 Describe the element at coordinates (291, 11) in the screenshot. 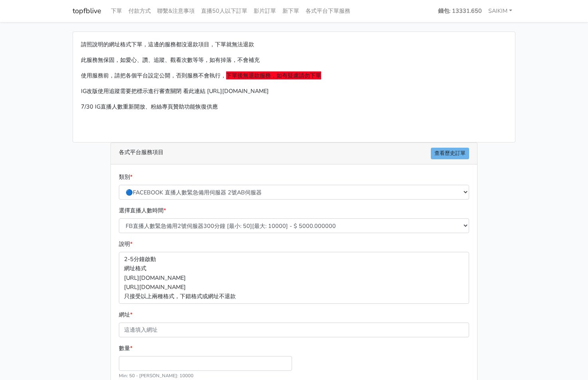

I see `a: 新下單` at that location.